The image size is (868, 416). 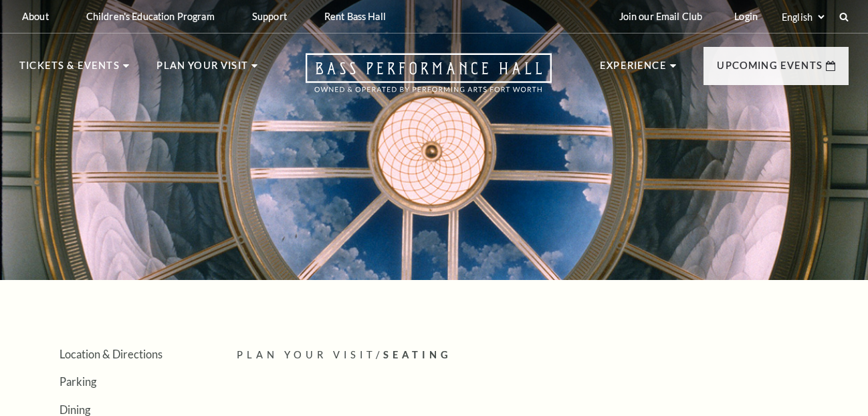 What do you see at coordinates (270, 16) in the screenshot?
I see `p: Support` at bounding box center [270, 16].